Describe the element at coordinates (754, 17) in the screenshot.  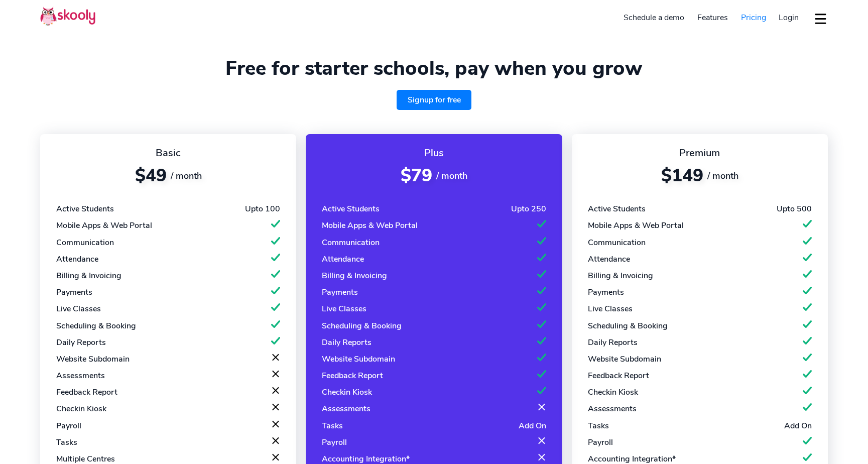
I see `span: Pricing` at that location.